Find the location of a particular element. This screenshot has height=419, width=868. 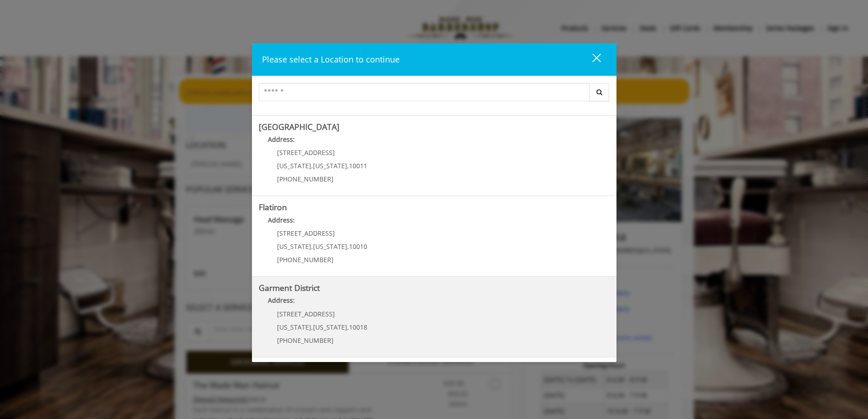

span: Please select a Location to continue is located at coordinates (331, 59).